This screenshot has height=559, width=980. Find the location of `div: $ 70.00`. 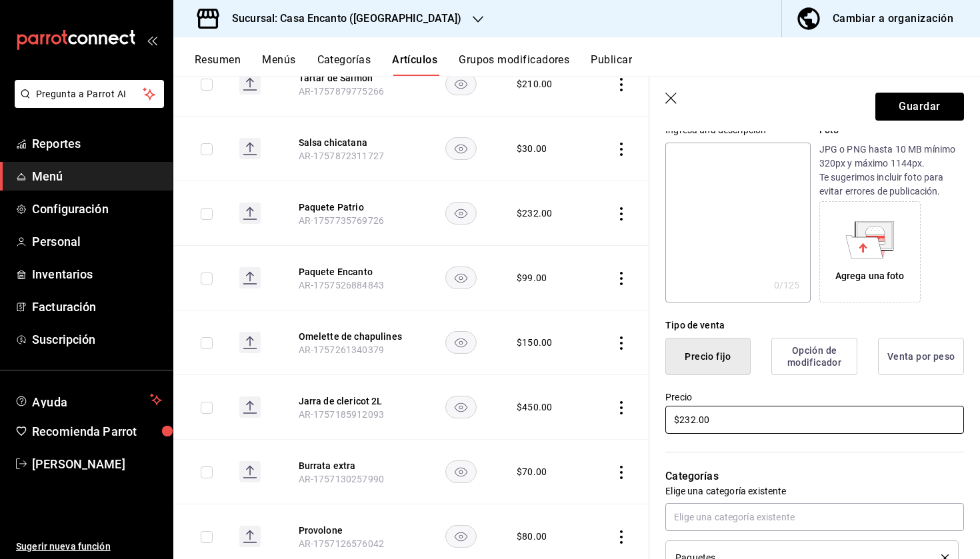

div: $ 70.00 is located at coordinates (531, 472).